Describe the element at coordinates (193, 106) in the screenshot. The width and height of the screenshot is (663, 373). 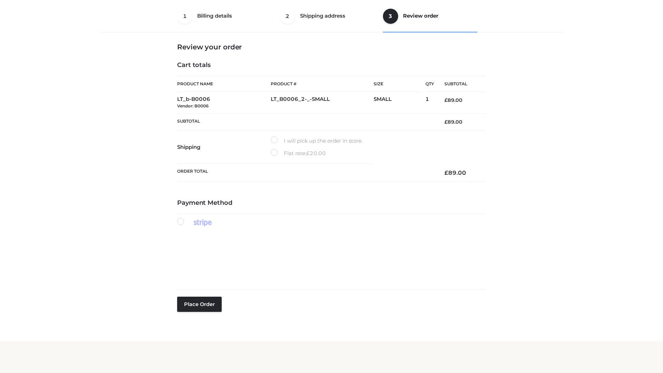
I see `small: Vendor: B0006` at that location.